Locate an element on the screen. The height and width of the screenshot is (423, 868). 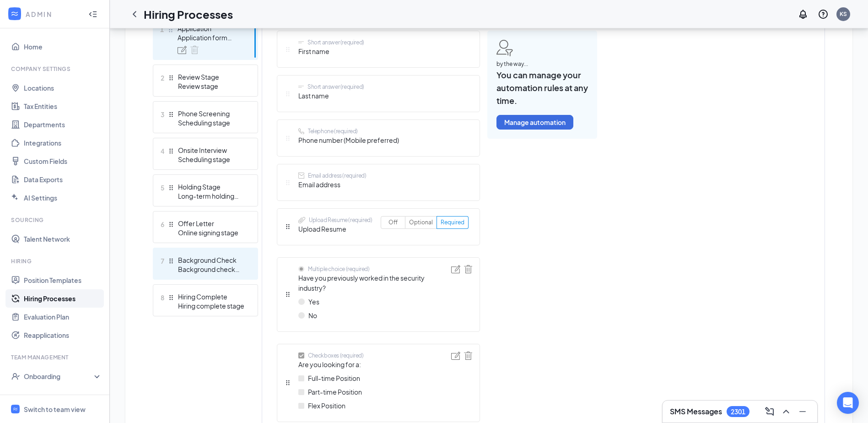
a: Tax Entities is located at coordinates (63, 106).